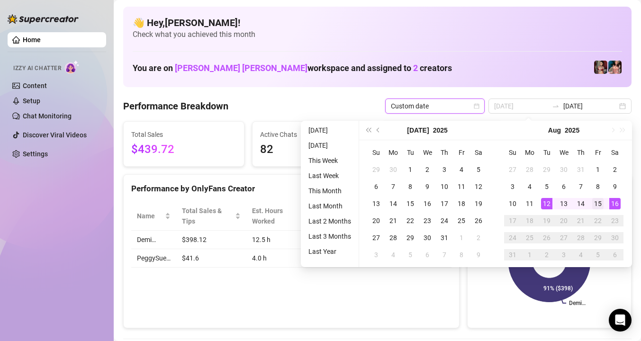  Describe the element at coordinates (376, 238) in the screenshot. I see `td: 2025-07-27` at that location.